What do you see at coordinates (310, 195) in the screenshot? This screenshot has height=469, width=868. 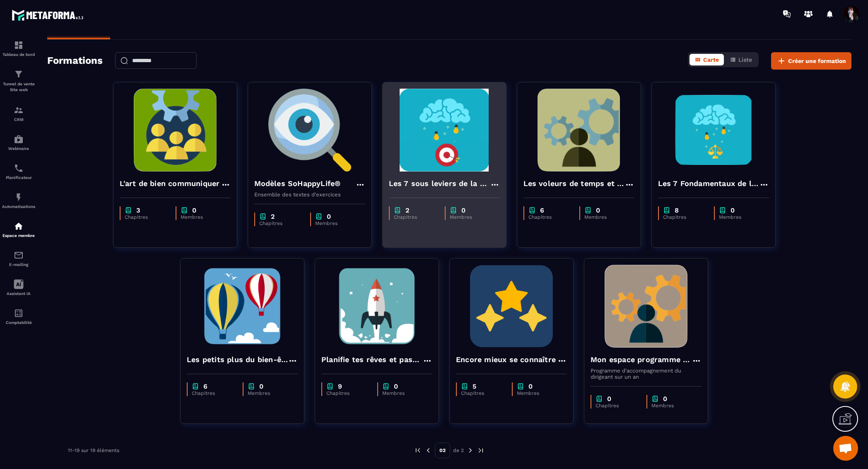 I see `p: Ensemble des textes d'exercices` at bounding box center [310, 195].